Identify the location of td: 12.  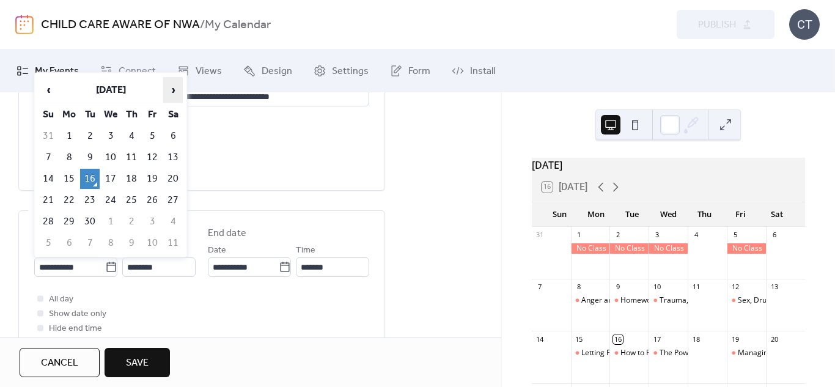
(152, 157).